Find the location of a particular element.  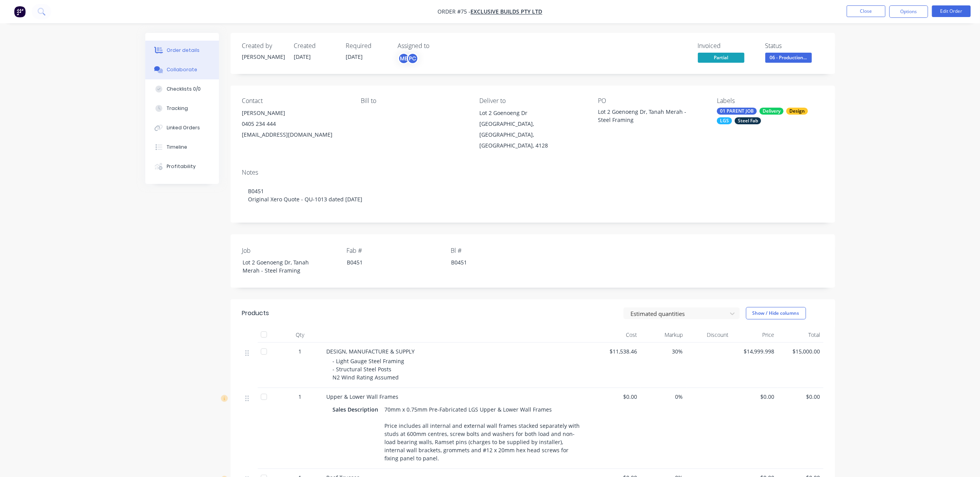

span: 06 - Production... is located at coordinates (788, 57).